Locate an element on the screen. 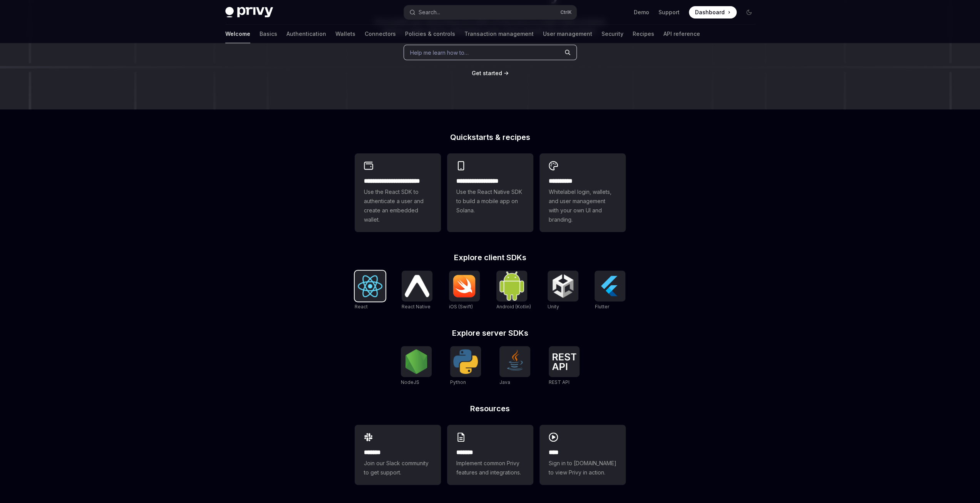  a: Support is located at coordinates (669, 12).